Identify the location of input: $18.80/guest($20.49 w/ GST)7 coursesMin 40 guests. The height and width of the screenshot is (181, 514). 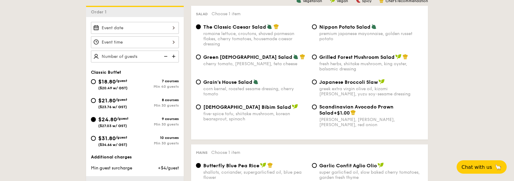
(93, 82).